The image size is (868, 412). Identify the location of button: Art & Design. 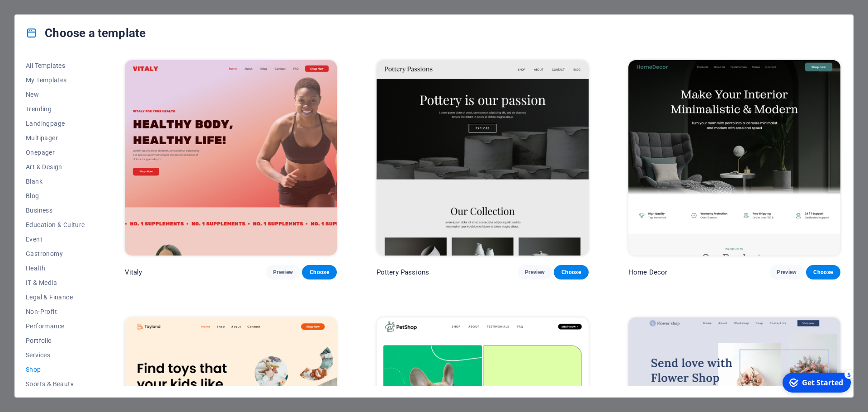
(55, 166).